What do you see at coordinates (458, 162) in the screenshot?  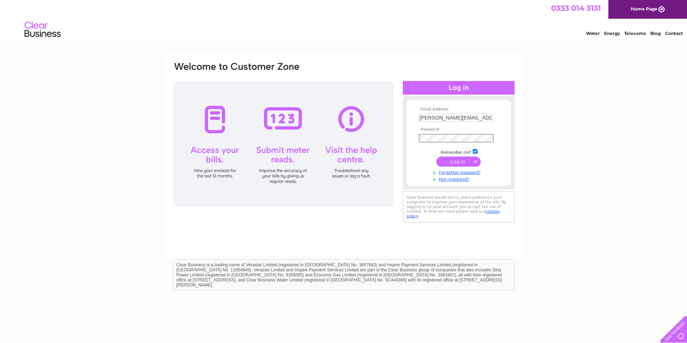 I see `input: Submit` at bounding box center [458, 162].